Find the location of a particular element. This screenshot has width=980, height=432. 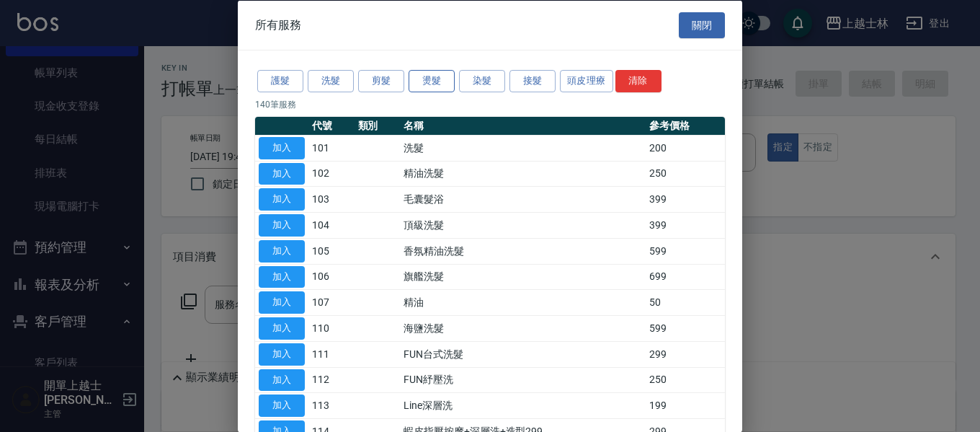

td: 精油 is located at coordinates (523, 302).